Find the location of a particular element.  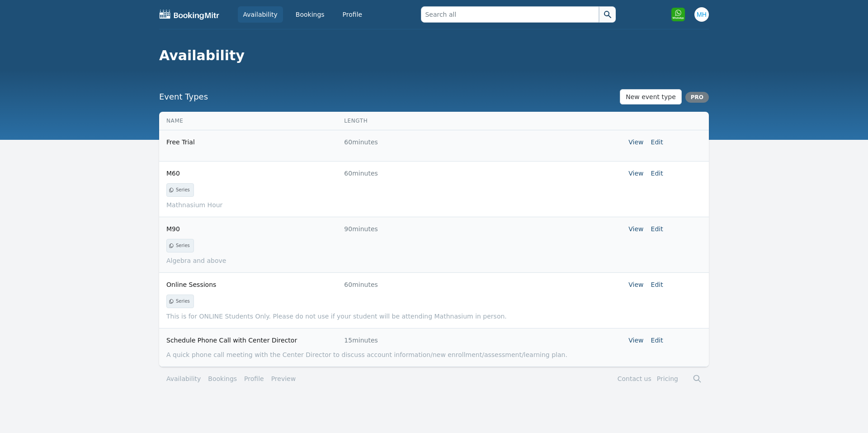

span: Mathnasium Hour is located at coordinates (194, 204).